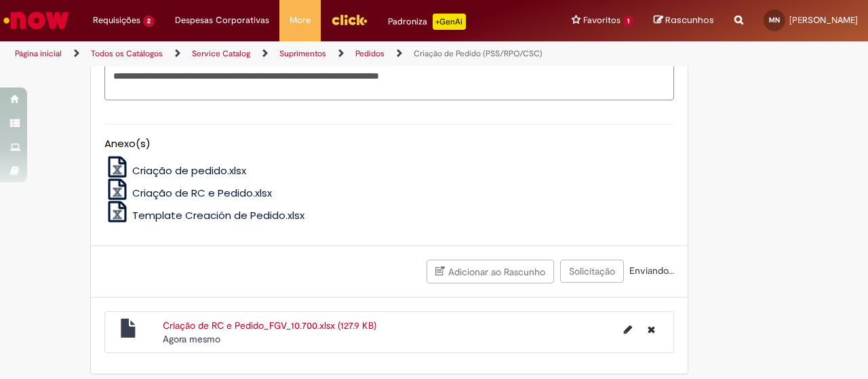  I want to click on span: Agora mesmo, so click(191, 338).